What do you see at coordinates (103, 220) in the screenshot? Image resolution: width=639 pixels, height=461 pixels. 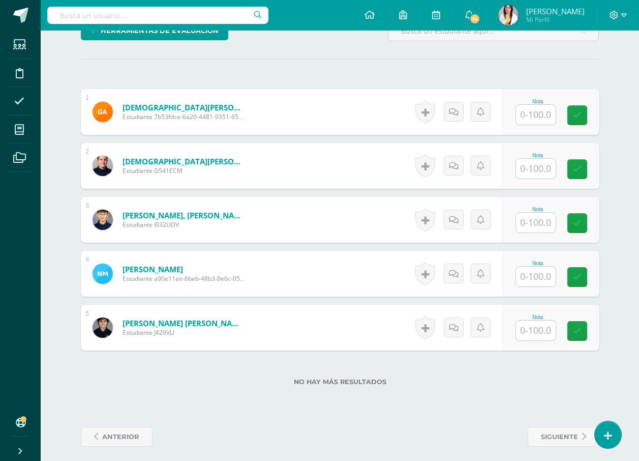 I see `img: eb87bae0840cdbc69652774d2ba8cef5.png` at bounding box center [103, 220].